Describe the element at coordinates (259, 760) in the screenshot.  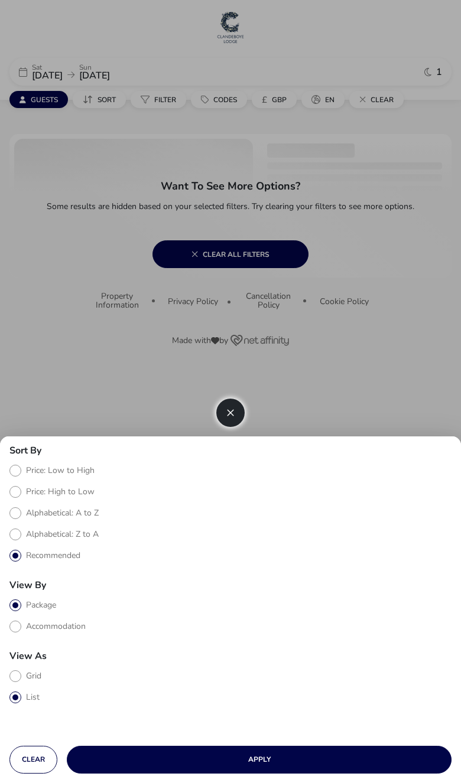
I see `button: Apply` at that location.